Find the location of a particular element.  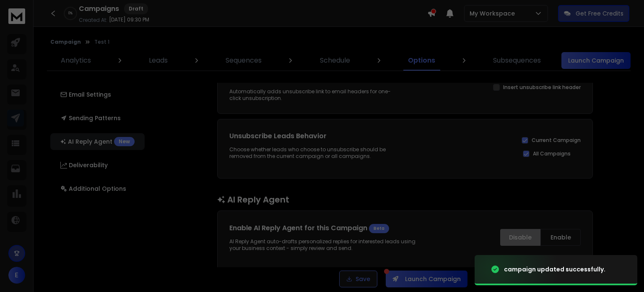

span: Help is located at coordinates (140, 238).